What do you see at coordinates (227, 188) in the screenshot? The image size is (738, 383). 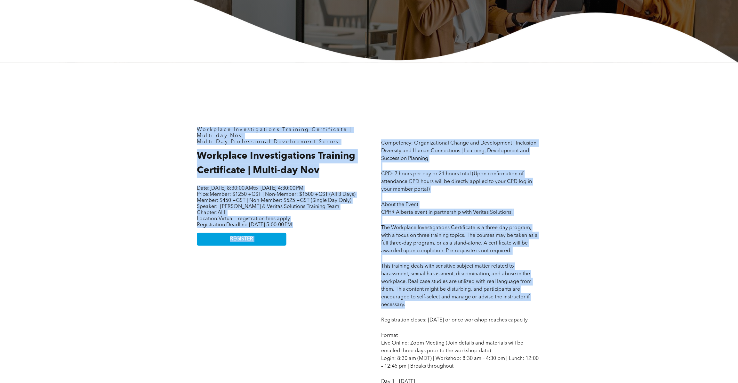 I see `span: Date: to` at bounding box center [227, 188].